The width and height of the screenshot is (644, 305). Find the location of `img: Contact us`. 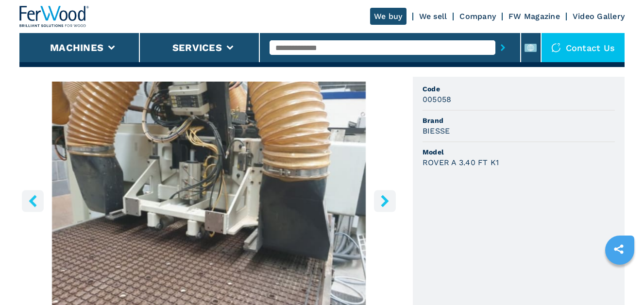

img: Contact us is located at coordinates (556, 47).